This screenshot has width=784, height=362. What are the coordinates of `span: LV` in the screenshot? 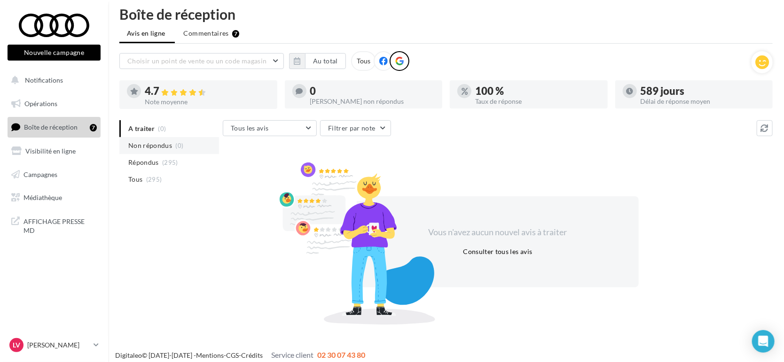 It's located at (16, 345).